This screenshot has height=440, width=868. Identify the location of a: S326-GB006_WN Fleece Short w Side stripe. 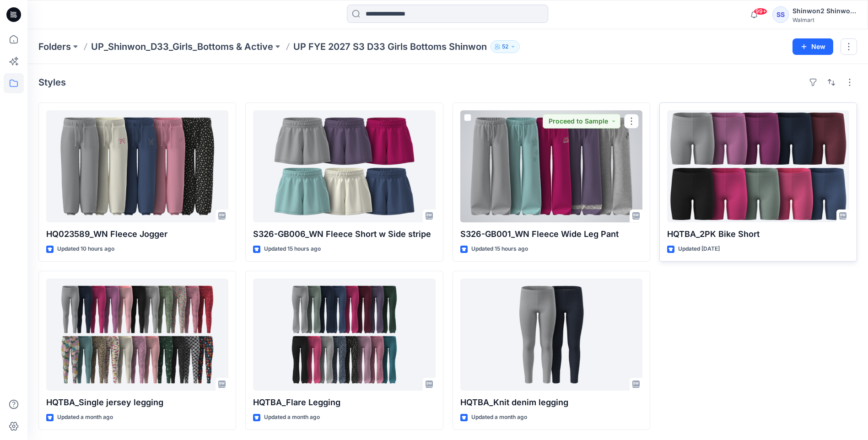
(344, 166).